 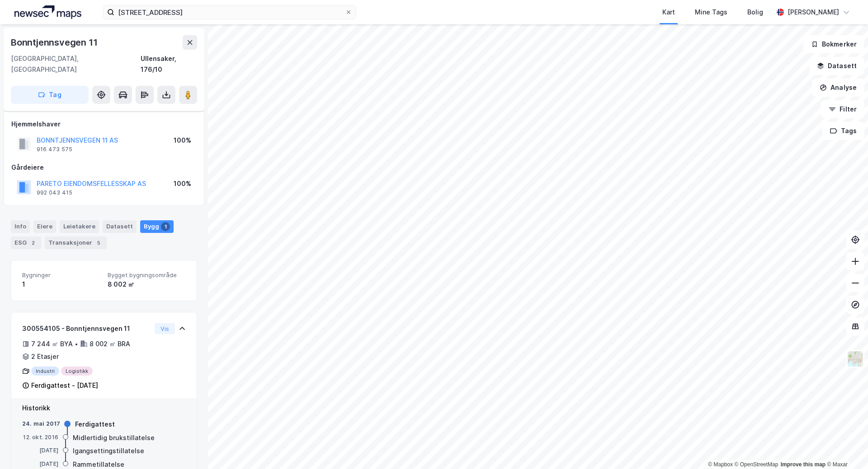 I want to click on div: Bolig, so click(x=755, y=13).